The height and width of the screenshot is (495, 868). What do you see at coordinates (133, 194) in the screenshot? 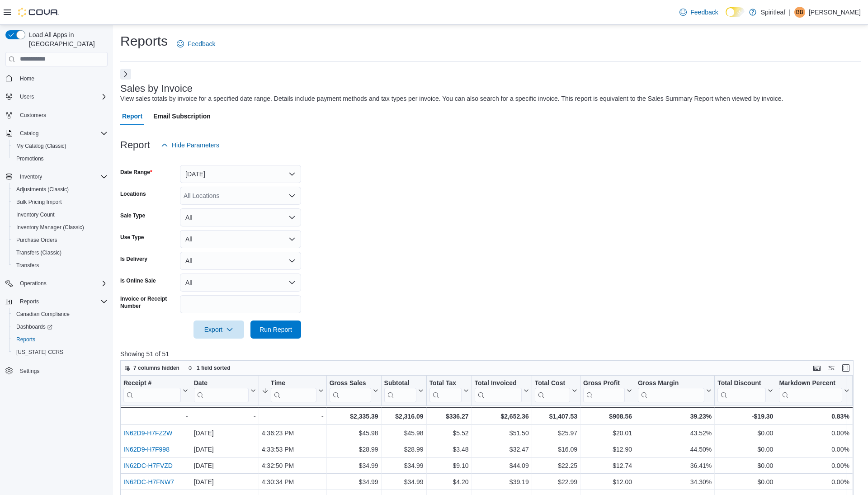
I see `label: Locations` at bounding box center [133, 194].